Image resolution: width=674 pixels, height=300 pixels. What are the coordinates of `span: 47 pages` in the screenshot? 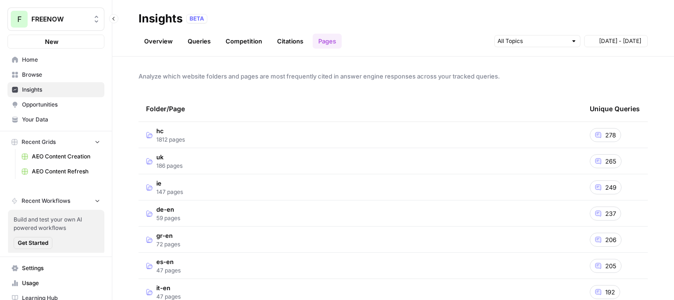 It's located at (168, 271).